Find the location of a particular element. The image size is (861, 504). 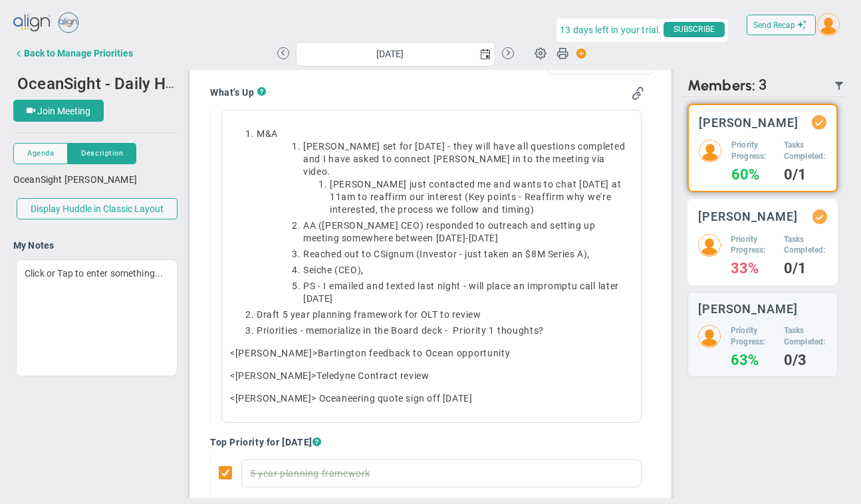

span: Description is located at coordinates (102, 153).